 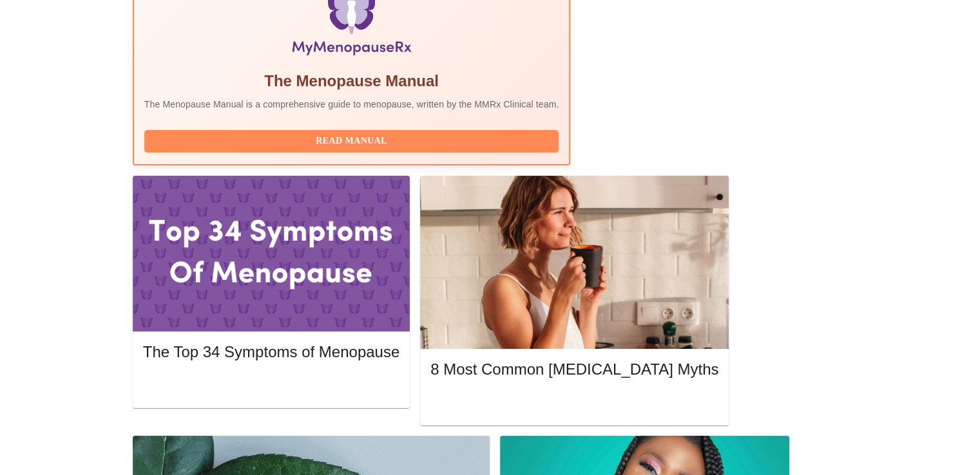 What do you see at coordinates (352, 104) in the screenshot?
I see `p: The Menopause Manual is a comprehensive guide to menopause, written by the MMRx Clinical team.` at bounding box center [352, 104].